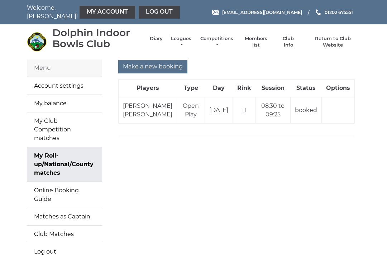 Image resolution: width=387 pixels, height=265 pixels. I want to click on th: Options, so click(338, 88).